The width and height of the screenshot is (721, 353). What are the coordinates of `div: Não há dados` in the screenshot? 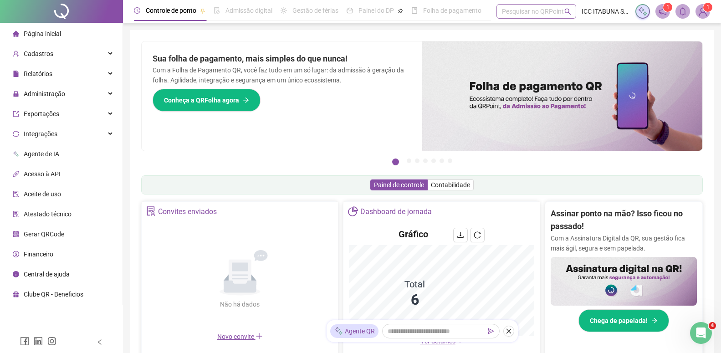 It's located at (240, 304).